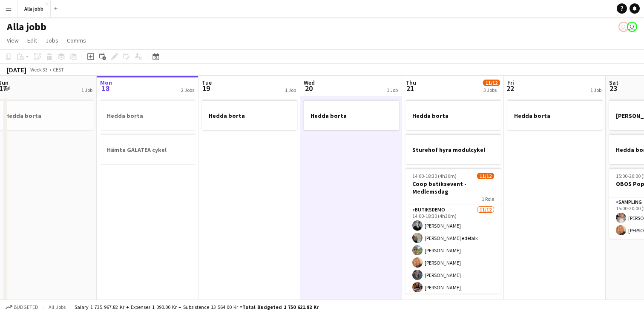 The image size is (644, 314). Describe the element at coordinates (491, 90) in the screenshot. I see `div: 3 Jobs` at that location.